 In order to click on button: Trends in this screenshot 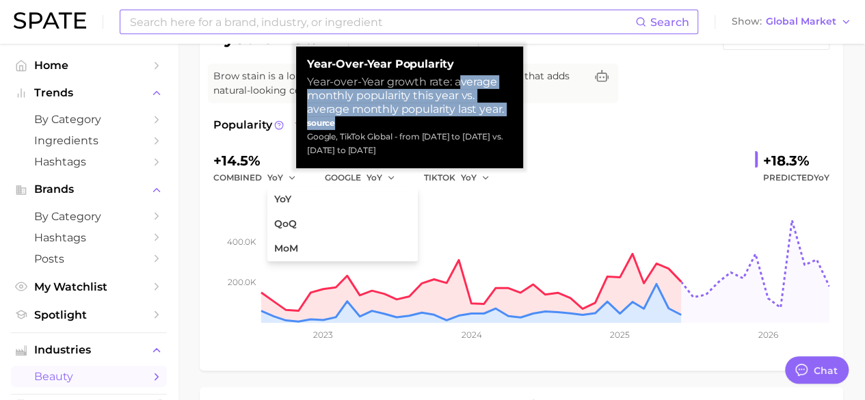, I will do `click(89, 93)`.